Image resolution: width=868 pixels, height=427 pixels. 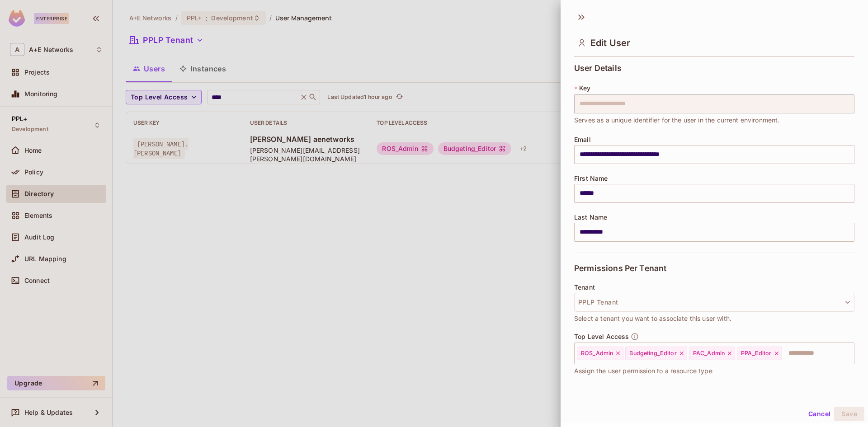 What do you see at coordinates (677, 120) in the screenshot?
I see `span: Serves as a unique identifier for the user in the current environment.` at bounding box center [677, 120].